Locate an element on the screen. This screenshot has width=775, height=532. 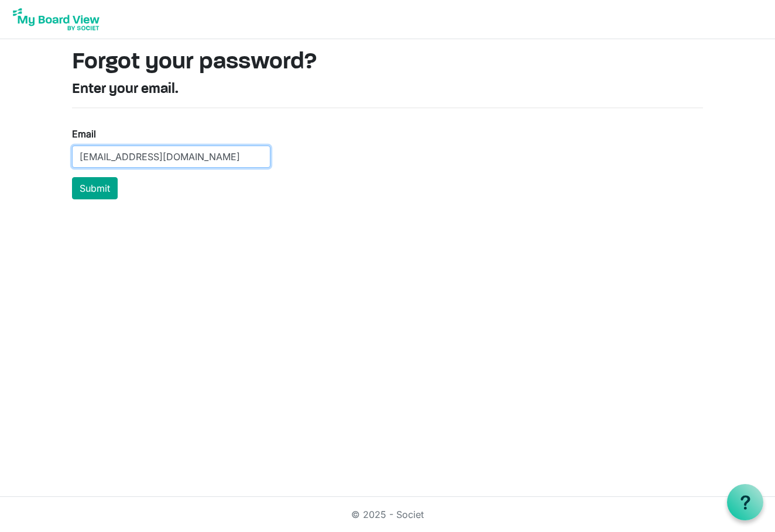
h4: Enter your email. is located at coordinates (387, 90).